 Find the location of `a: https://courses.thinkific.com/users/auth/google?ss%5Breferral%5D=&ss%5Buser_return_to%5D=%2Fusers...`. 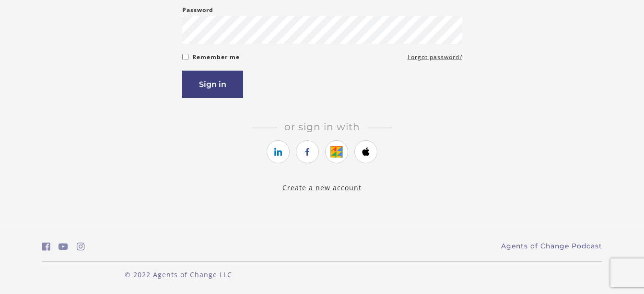

a: https://courses.thinkific.com/users/auth/google?ss%5Breferral%5D=&ss%5Buser_return_to%5D=%2Fusers... is located at coordinates (336, 151).